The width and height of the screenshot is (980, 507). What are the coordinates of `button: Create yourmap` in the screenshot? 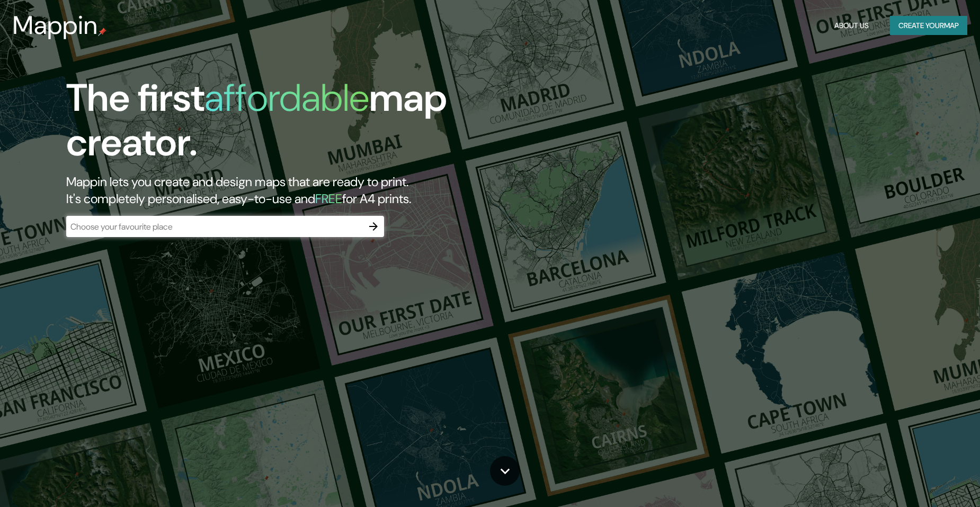 It's located at (928, 26).